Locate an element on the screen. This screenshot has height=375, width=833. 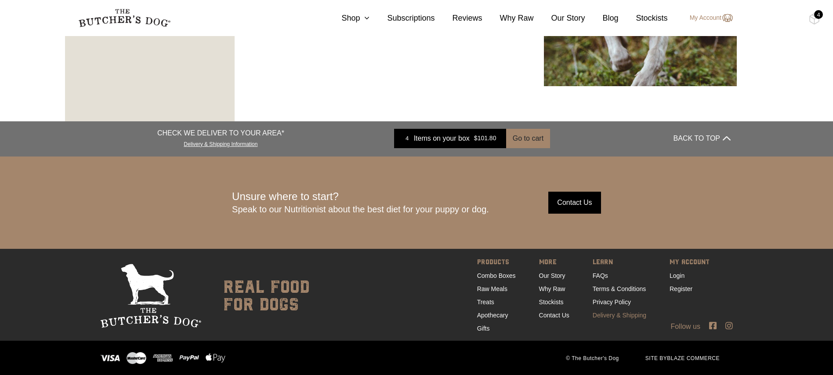
span: MORE is located at coordinates (554, 263).